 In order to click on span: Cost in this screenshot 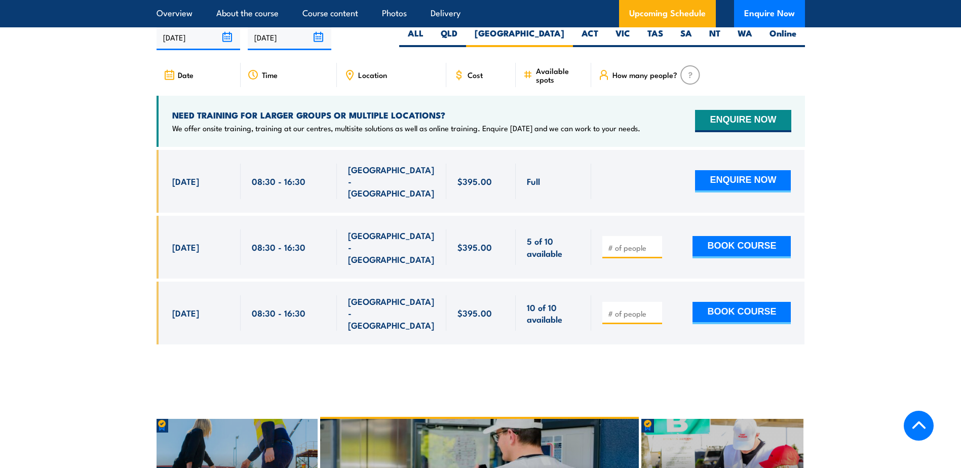, I will do `click(475, 74)`.